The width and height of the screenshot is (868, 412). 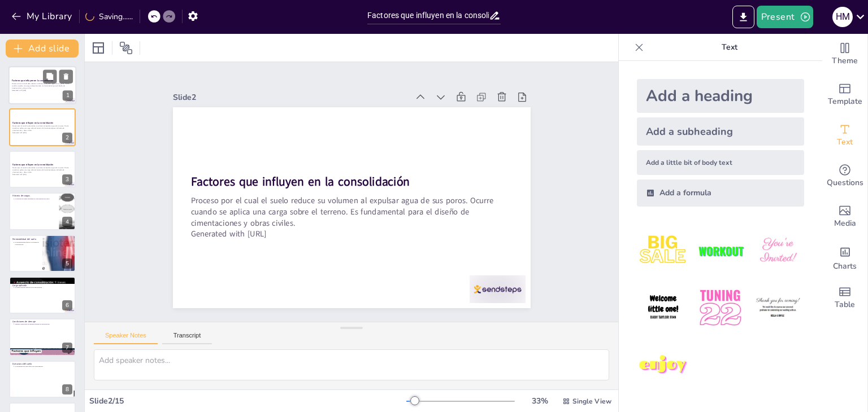 I want to click on span: Media, so click(x=845, y=224).